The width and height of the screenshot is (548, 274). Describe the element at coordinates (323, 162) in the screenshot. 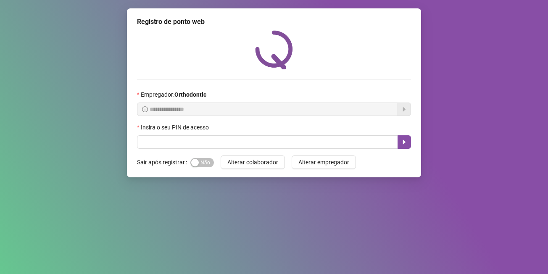

I see `button: Alterar empregador` at that location.